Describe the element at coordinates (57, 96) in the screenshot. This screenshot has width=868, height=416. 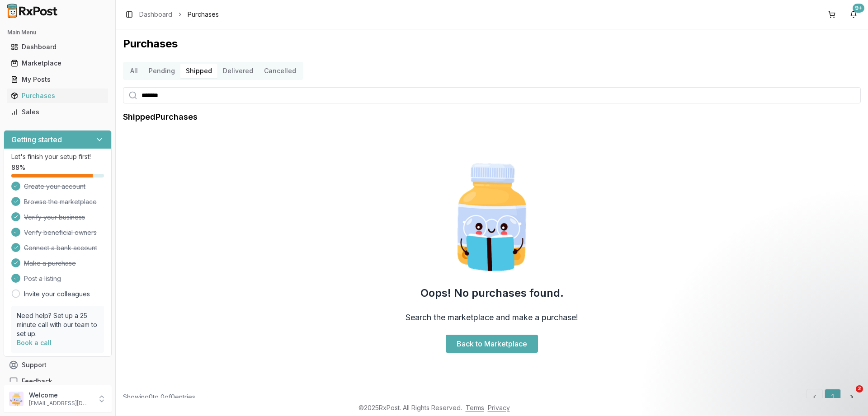
I see `div: Purchases` at that location.